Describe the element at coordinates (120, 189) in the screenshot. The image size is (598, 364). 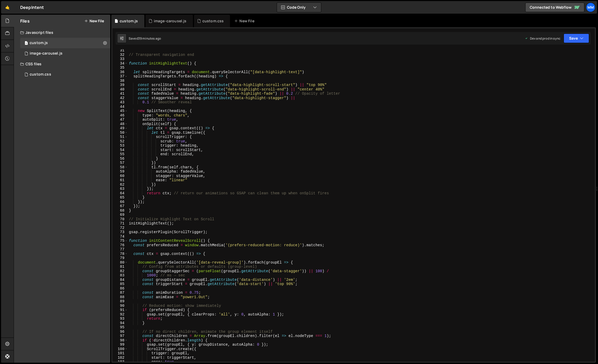
I see `div: 63` at that location.